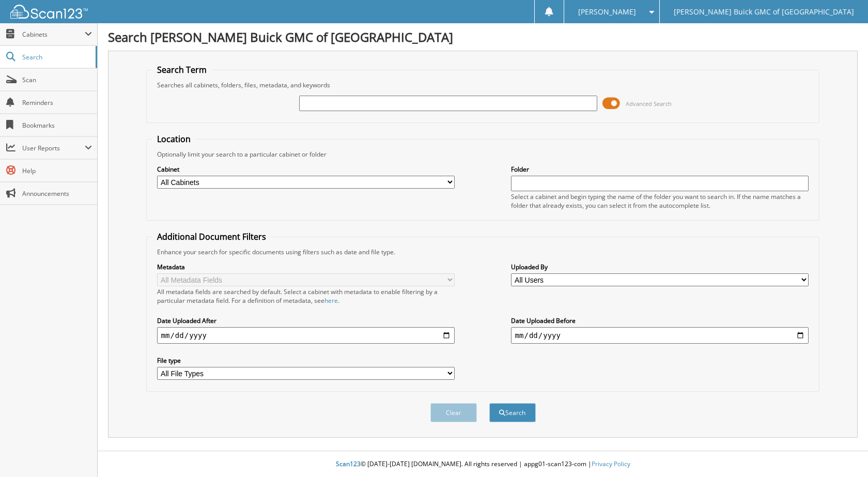 Image resolution: width=868 pixels, height=477 pixels. I want to click on input: end, so click(660, 336).